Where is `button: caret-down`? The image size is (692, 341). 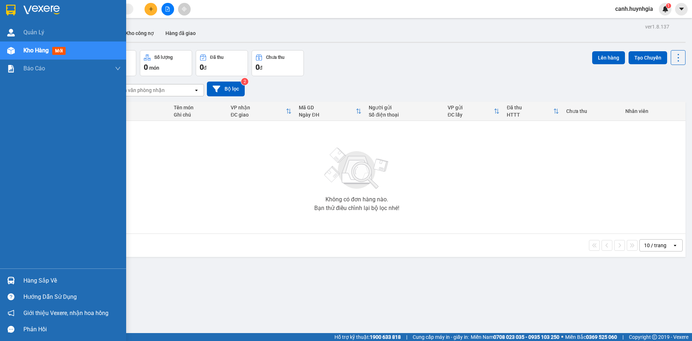
button: caret-down is located at coordinates (681, 9).